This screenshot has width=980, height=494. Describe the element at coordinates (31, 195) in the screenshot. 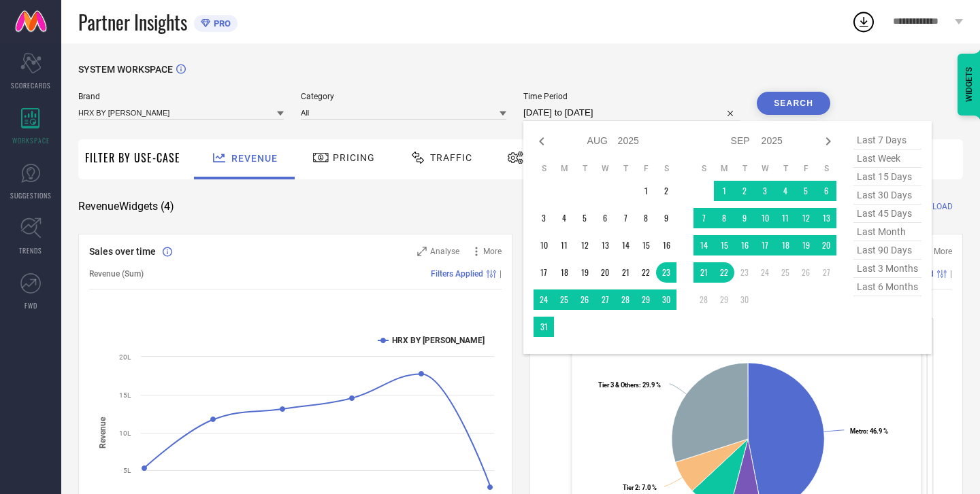

I see `span: SUGGESTIONS` at that location.